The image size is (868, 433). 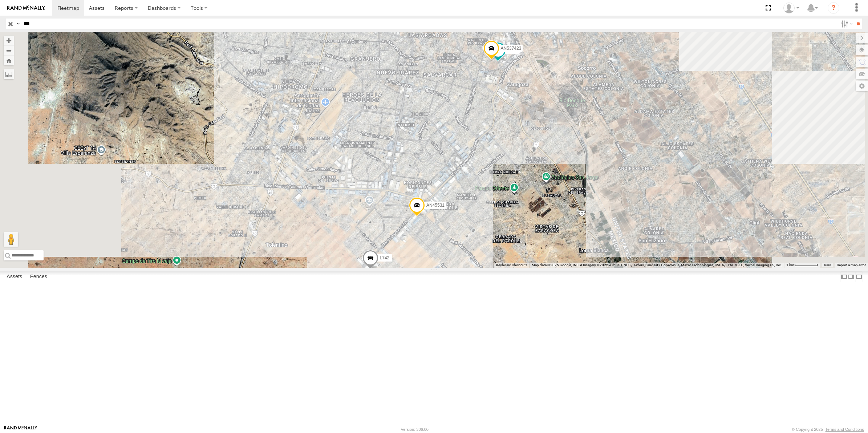 I want to click on label: Assets, so click(x=14, y=277).